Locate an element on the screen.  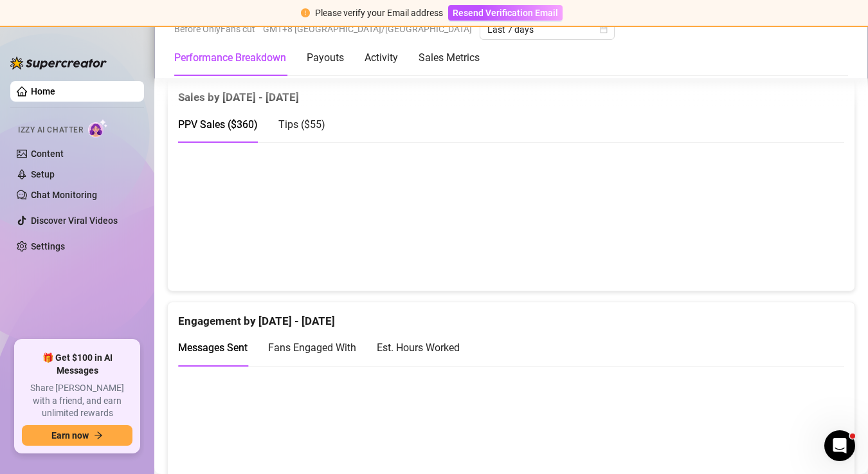
a: Chat Monitoring is located at coordinates (64, 195).